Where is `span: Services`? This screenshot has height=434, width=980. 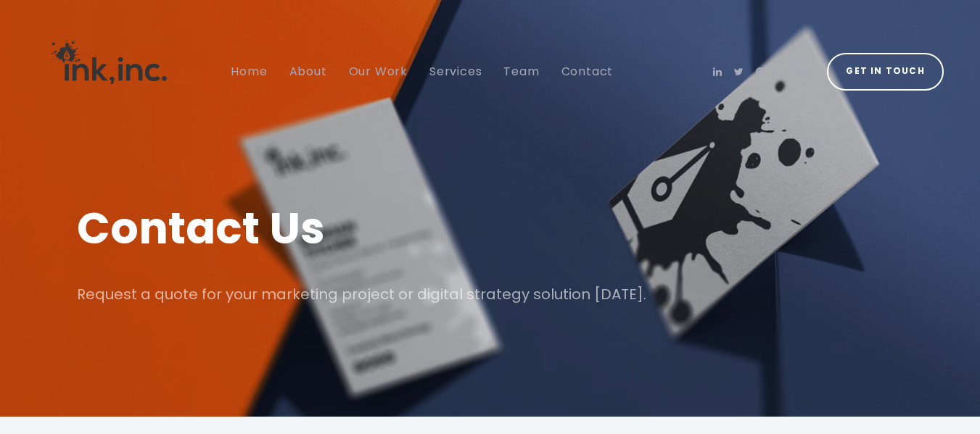 span: Services is located at coordinates (455, 71).